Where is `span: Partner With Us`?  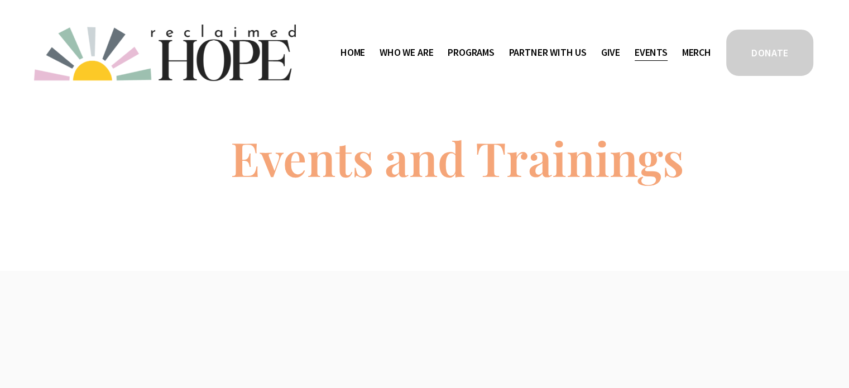
span: Partner With Us is located at coordinates (548, 52).